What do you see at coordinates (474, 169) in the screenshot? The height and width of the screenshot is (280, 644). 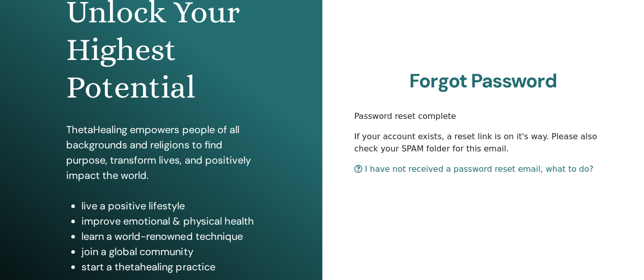 I see `a: I have not received a password reset email, what to do?` at bounding box center [474, 169].